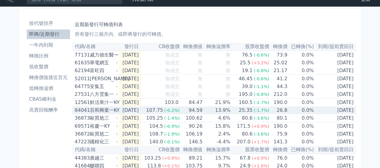 This screenshot has height=168, width=380. Describe the element at coordinates (245, 110) in the screenshot. I see `div: 25.35` at that location.